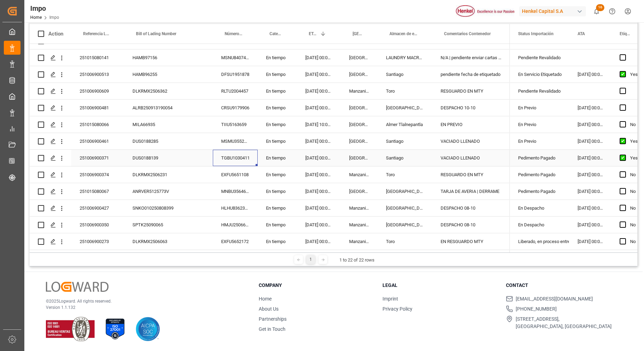 The width and height of the screenshot is (644, 351). I want to click on div: MNBU3564667, so click(236, 191).